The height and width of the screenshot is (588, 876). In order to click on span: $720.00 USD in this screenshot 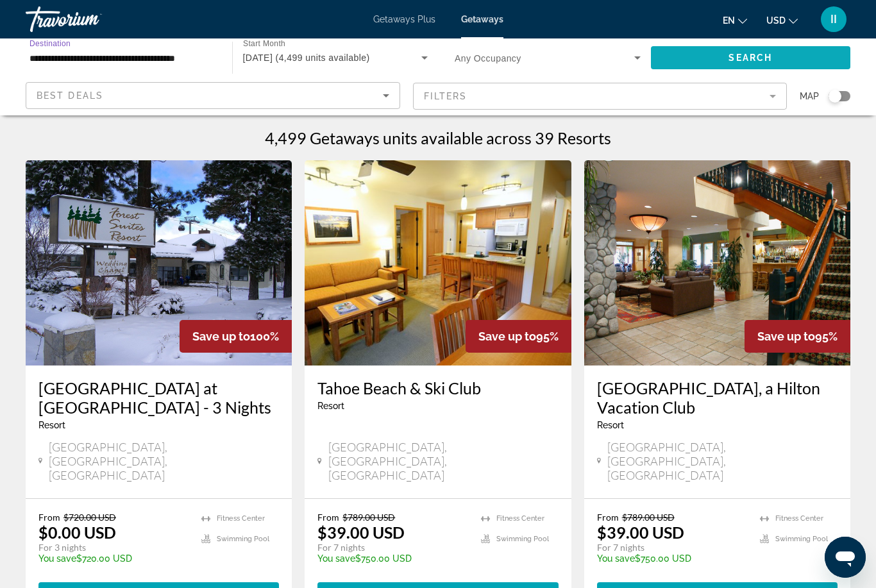, I will do `click(90, 517)`.